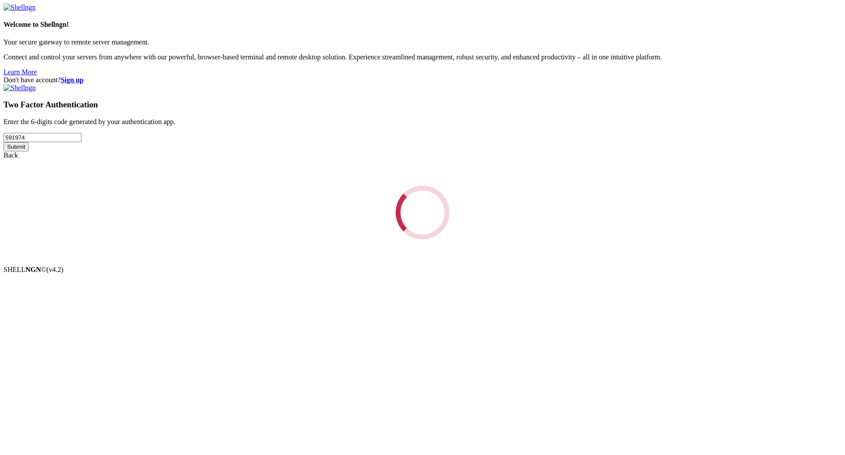 The height and width of the screenshot is (455, 845). I want to click on a: Sign up, so click(72, 80).